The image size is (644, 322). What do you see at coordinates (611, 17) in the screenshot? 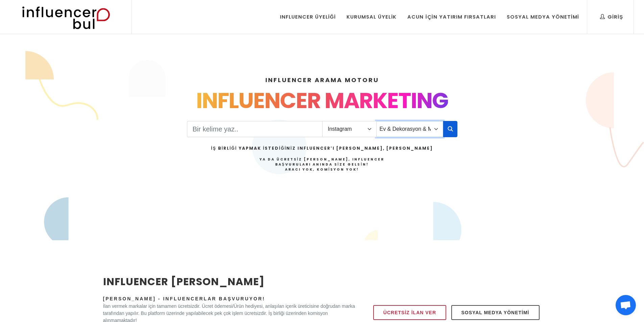
I see `div: Giriş` at bounding box center [611, 17].